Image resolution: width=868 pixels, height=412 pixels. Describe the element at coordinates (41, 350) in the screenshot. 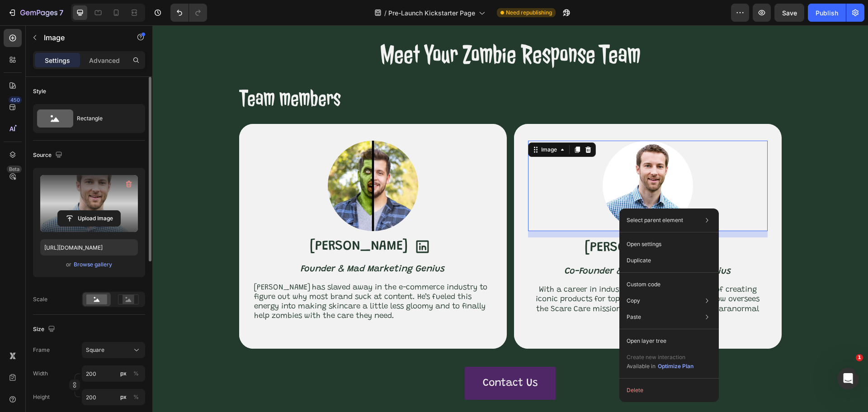

I see `label: Frame` at that location.